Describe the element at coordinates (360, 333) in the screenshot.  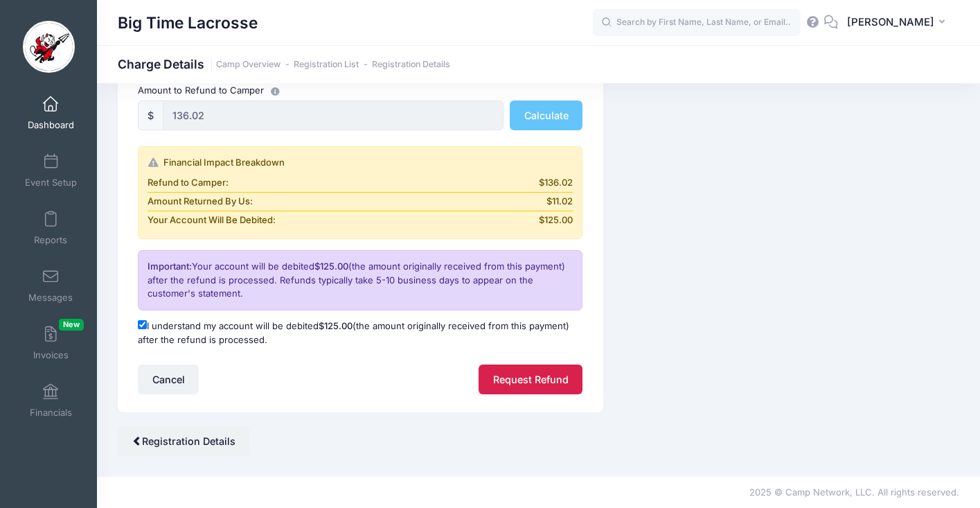
I see `label: I understand my account will be debited (the amount originally received from this payment) after ...` at that location.